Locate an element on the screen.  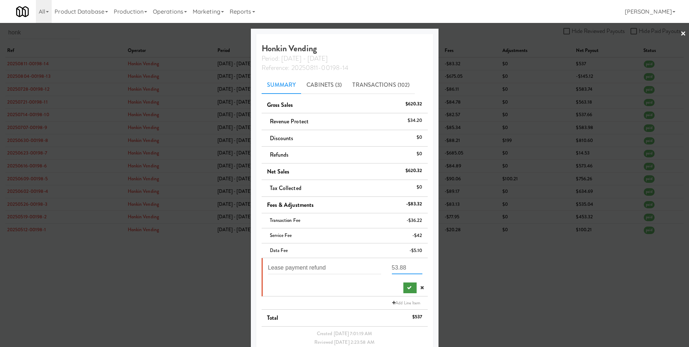
span: Refunds is located at coordinates (279, 155).